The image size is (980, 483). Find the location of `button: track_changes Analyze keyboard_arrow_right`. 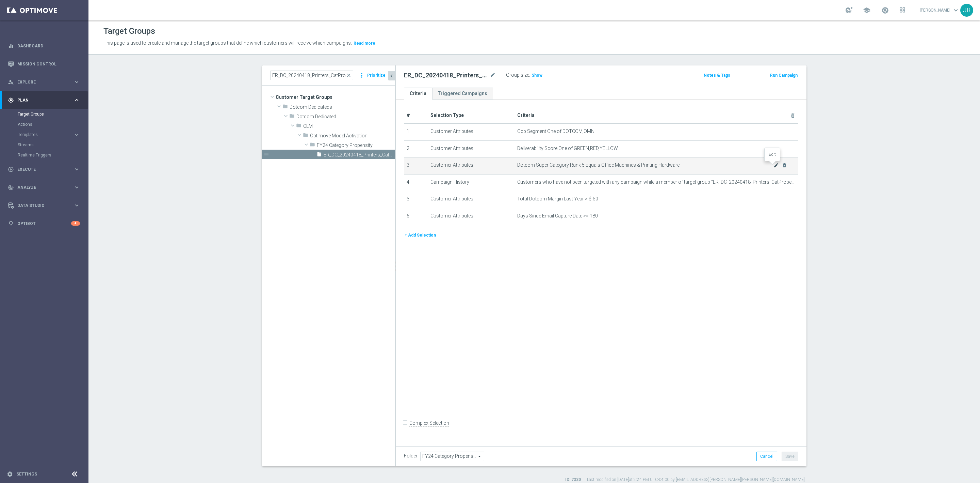

button: track_changes Analyze keyboard_arrow_right is located at coordinates (44, 187).